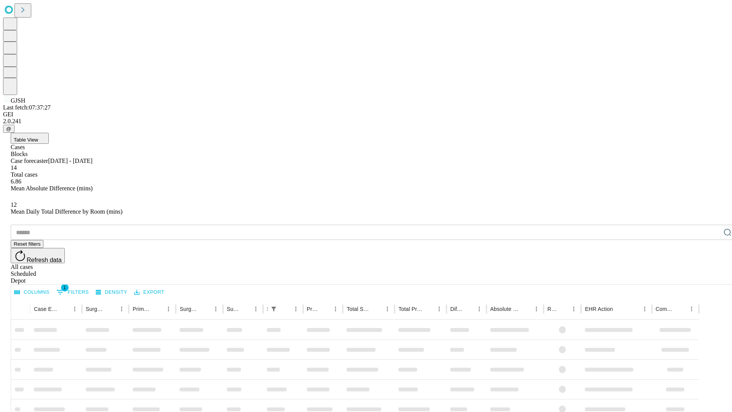  I want to click on span: Case forecaster, so click(29, 161).